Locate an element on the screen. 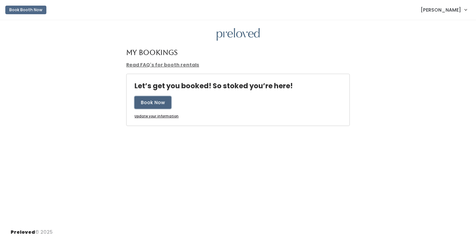 The height and width of the screenshot is (241, 476). a: Book Booth Now is located at coordinates (26, 10).